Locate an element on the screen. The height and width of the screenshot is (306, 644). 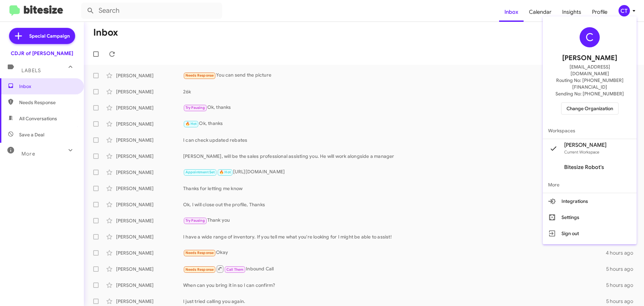
span: More is located at coordinates (589, 184).